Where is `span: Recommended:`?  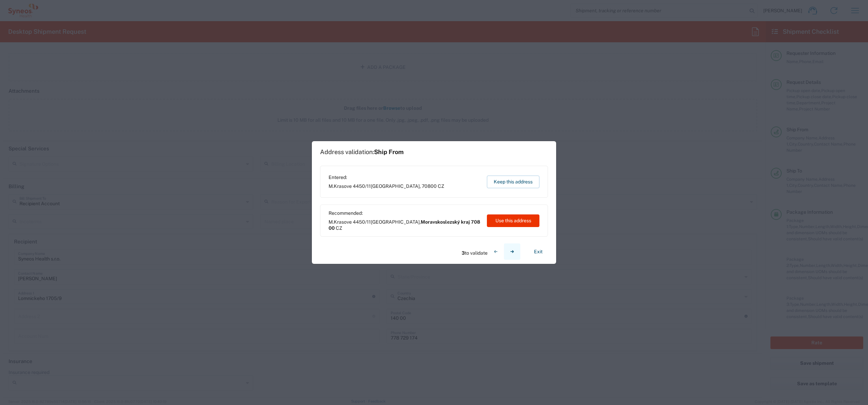 span: Recommended: is located at coordinates (404, 213).